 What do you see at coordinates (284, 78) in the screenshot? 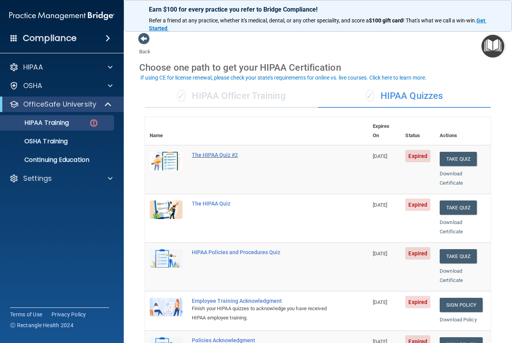
I see `div: If using CE for license renewal, please check your state's requirements for online vs. live cours...` at bounding box center [284, 78].